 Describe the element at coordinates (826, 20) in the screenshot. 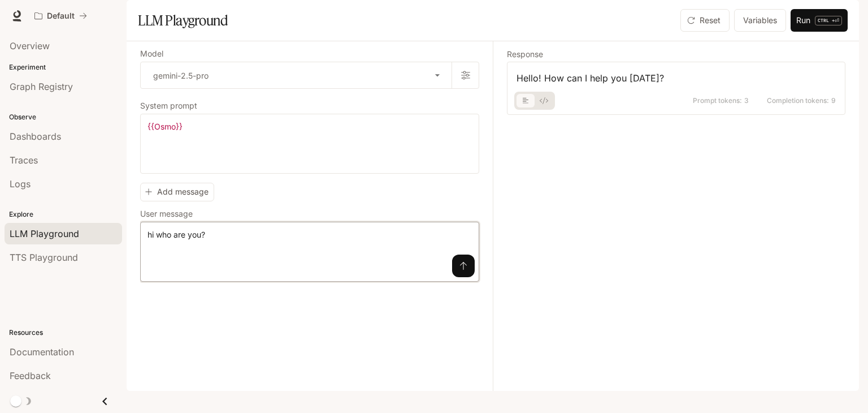

I see `p: CTRL +` at that location.